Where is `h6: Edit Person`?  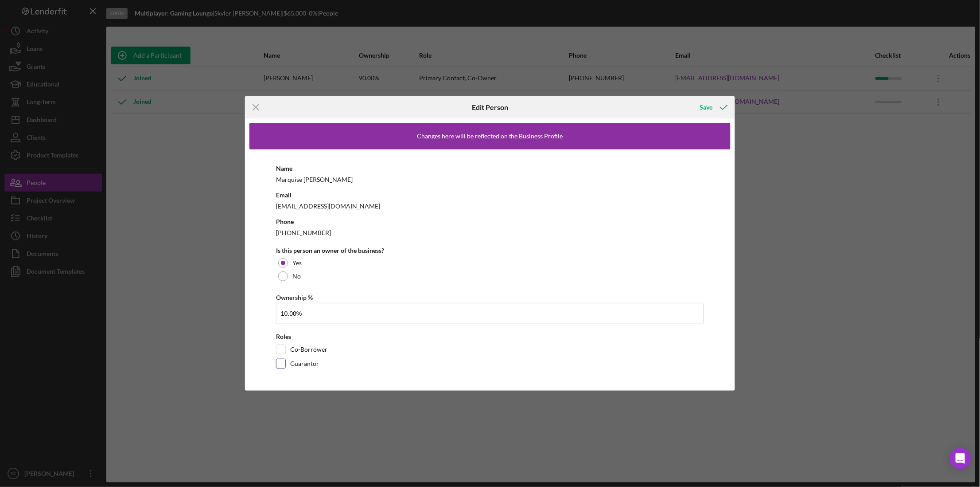 h6: Edit Person is located at coordinates (490, 107).